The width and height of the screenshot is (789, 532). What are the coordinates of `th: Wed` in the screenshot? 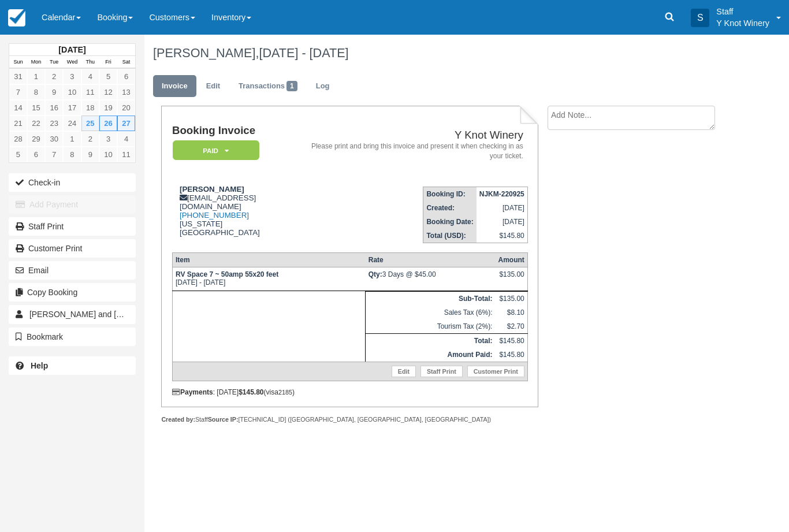 It's located at (71, 62).